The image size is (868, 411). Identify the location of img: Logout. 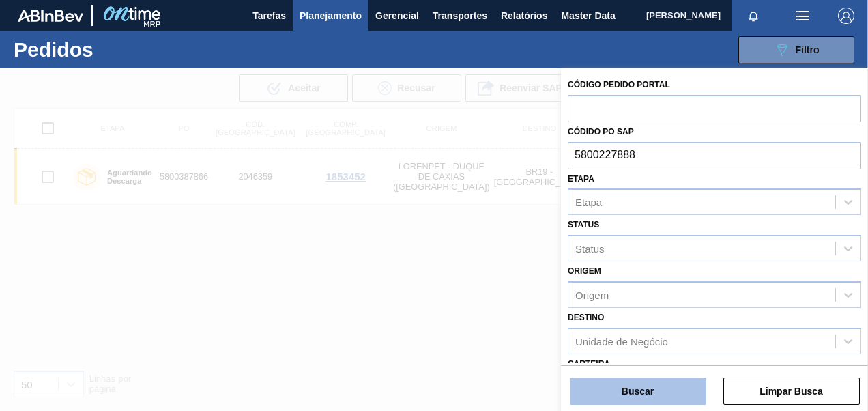
(847, 15).